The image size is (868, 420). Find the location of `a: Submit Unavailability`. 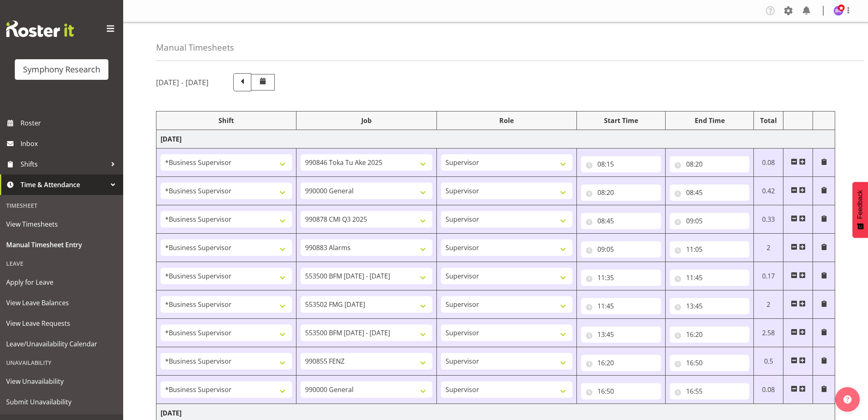

a: Submit Unavailability is located at coordinates (62, 401).